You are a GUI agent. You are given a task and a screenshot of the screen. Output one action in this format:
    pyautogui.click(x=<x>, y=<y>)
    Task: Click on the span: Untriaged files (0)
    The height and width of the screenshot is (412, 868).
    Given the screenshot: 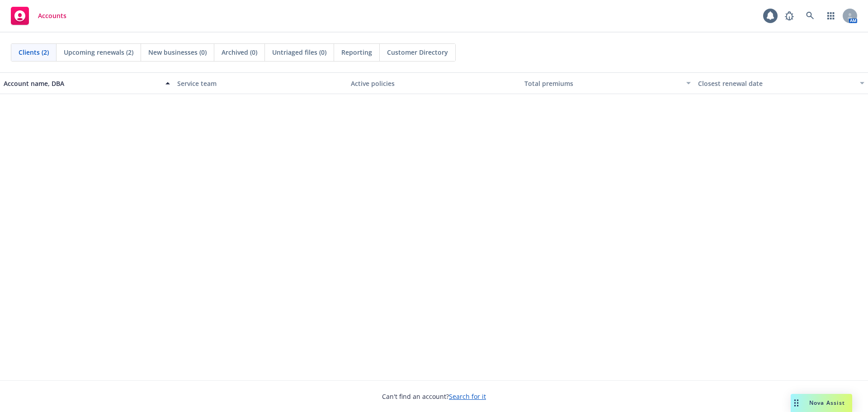 What is the action you would take?
    pyautogui.click(x=300, y=52)
    